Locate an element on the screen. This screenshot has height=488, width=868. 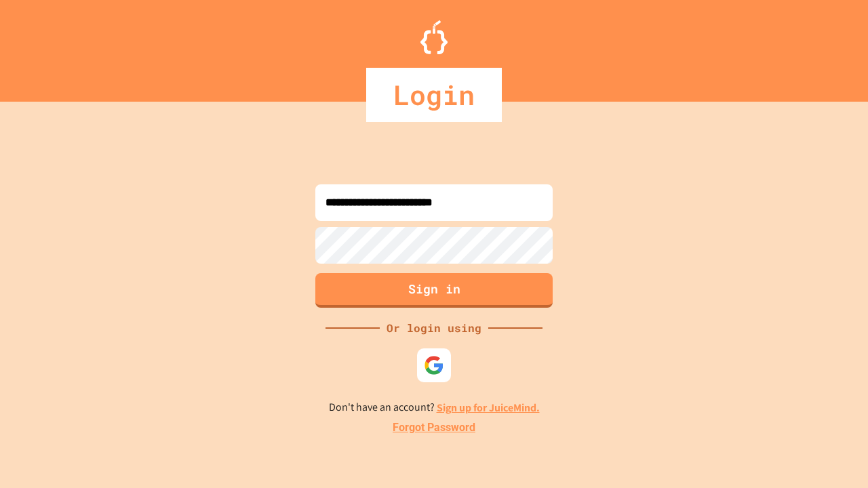
a: Sign up for JuiceMind. is located at coordinates (488, 408).